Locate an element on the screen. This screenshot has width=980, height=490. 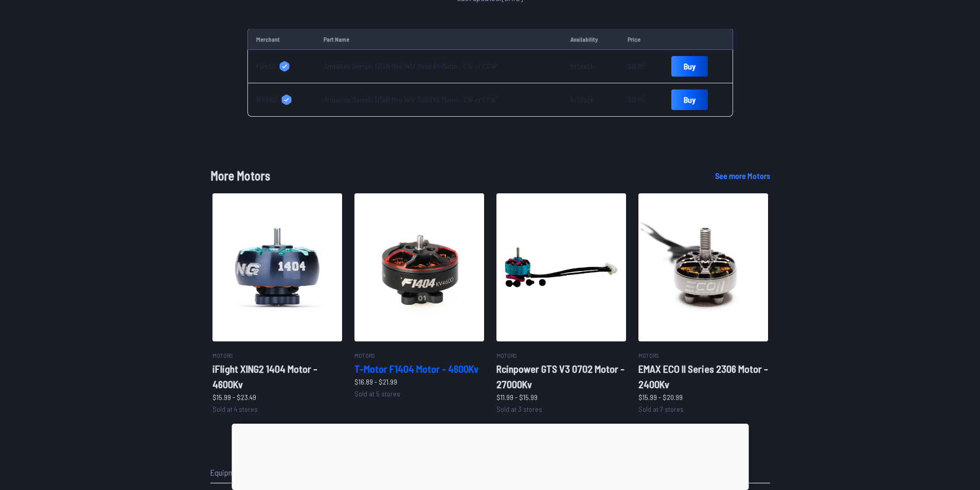
span: Five33 is located at coordinates (265, 66).